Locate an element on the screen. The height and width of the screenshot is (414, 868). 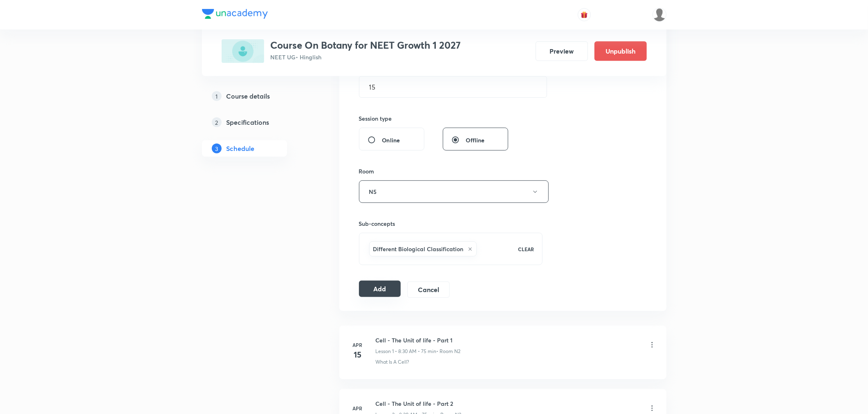
span: Offline is located at coordinates (476, 140).